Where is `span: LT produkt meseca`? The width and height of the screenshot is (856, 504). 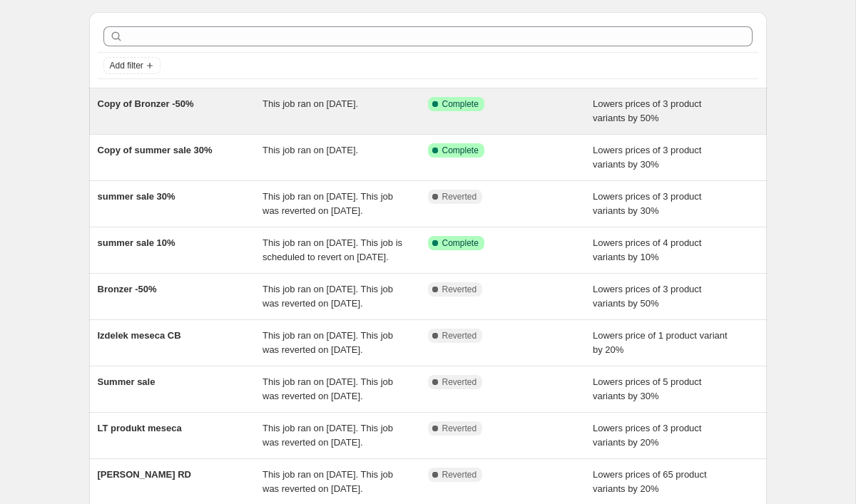
span: LT produkt meseca is located at coordinates (140, 427).